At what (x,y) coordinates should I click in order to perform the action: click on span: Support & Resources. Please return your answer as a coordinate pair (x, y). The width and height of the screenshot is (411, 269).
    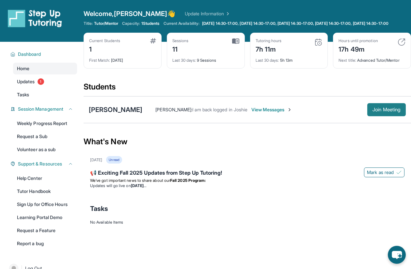
    Looking at the image, I should click on (40, 164).